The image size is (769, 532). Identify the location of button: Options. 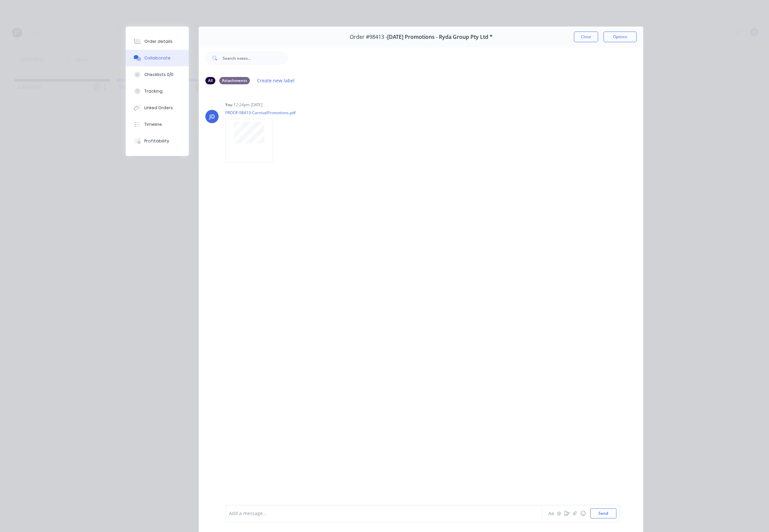
(620, 36).